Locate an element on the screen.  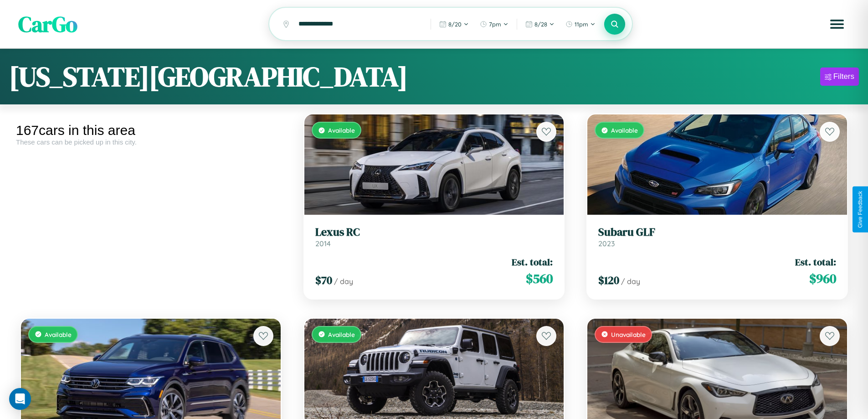
span: Unavailable is located at coordinates (628, 334).